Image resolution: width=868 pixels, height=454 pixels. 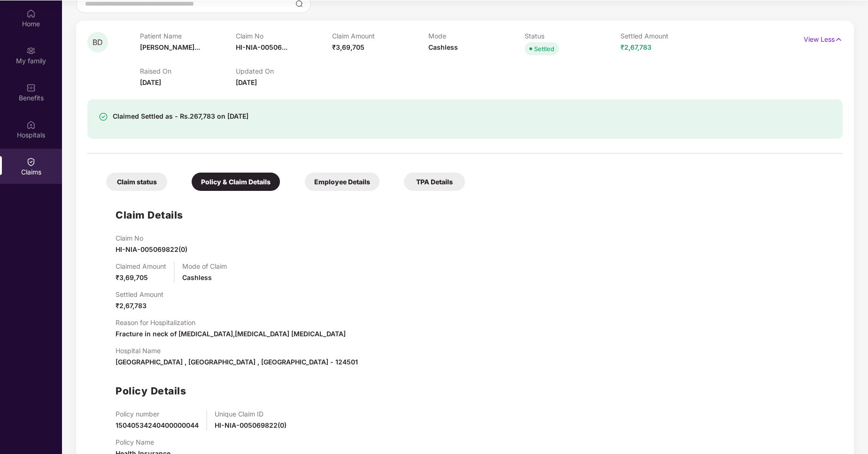 What do you see at coordinates (31, 162) in the screenshot?
I see `img: svg+xml;base64,PHN2ZyBpZD0iQ2xhaW0iIHhtbG5zPSJodHRwOi8vd3d3LnczLm9yZy8yMDAwL3N2ZyIgd2lkdGg9IjIwIi...` at bounding box center [31, 162].